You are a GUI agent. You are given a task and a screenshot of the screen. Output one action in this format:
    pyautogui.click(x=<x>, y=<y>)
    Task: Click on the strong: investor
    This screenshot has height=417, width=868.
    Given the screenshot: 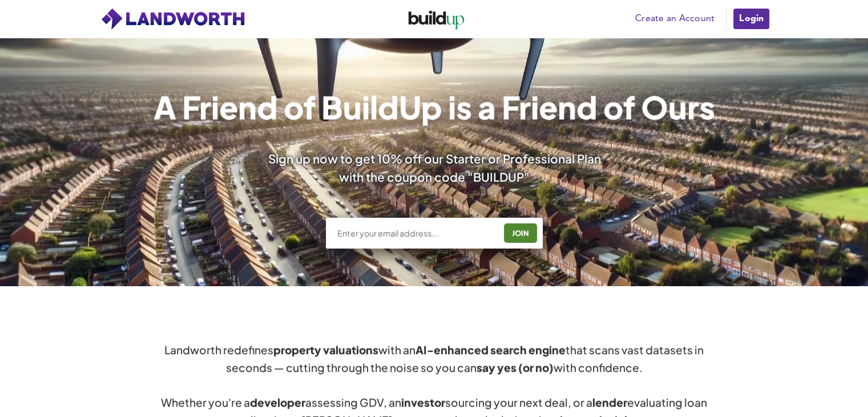 What is the action you would take?
    pyautogui.click(x=423, y=402)
    